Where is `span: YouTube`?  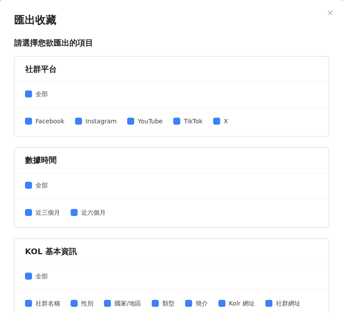 span: YouTube is located at coordinates (150, 121).